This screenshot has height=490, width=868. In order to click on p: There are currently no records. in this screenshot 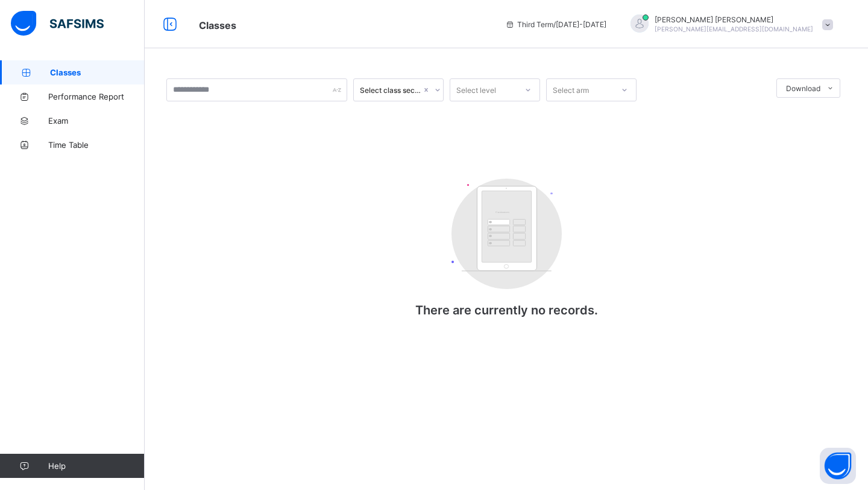, I will do `click(506, 310)`.